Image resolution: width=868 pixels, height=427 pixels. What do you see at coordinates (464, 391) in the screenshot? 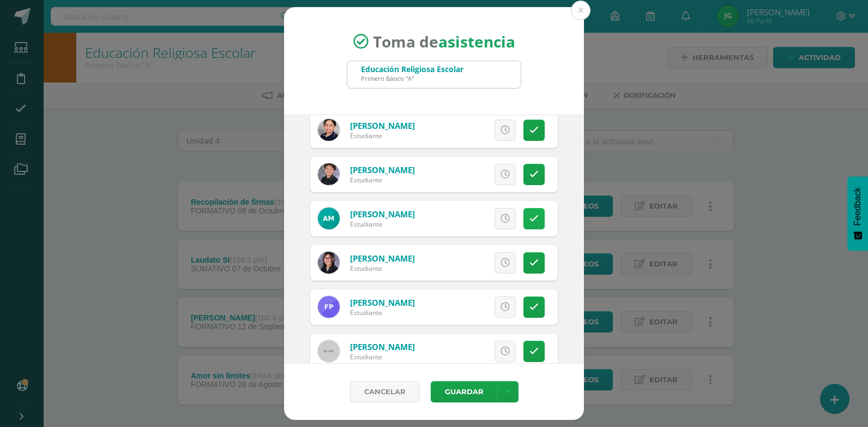
I see `button: Guardar` at bounding box center [464, 391].